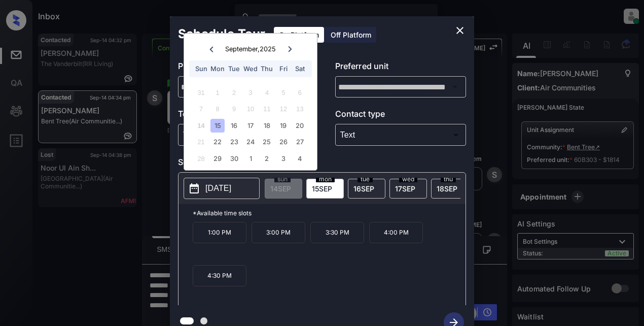 This screenshot has height=326, width=644. What do you see at coordinates (279, 232) in the screenshot?
I see `p: 3:00 PM` at bounding box center [279, 232].